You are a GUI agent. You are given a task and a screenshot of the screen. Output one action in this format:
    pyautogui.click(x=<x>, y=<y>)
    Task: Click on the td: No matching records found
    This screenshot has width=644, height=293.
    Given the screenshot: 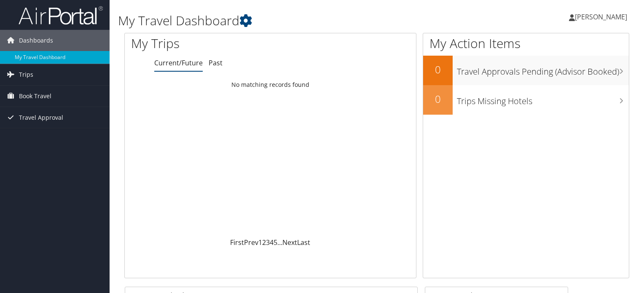 What is the action you would take?
    pyautogui.click(x=270, y=85)
    